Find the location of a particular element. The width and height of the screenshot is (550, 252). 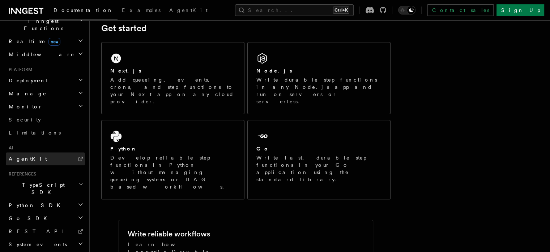

button: Toggle dark mode is located at coordinates (407, 10).